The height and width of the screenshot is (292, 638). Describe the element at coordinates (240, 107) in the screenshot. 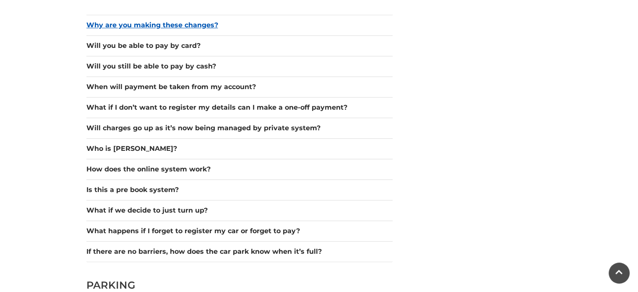

I see `button: What if I don’t want to register my details can I make a one-off payment?` at that location.